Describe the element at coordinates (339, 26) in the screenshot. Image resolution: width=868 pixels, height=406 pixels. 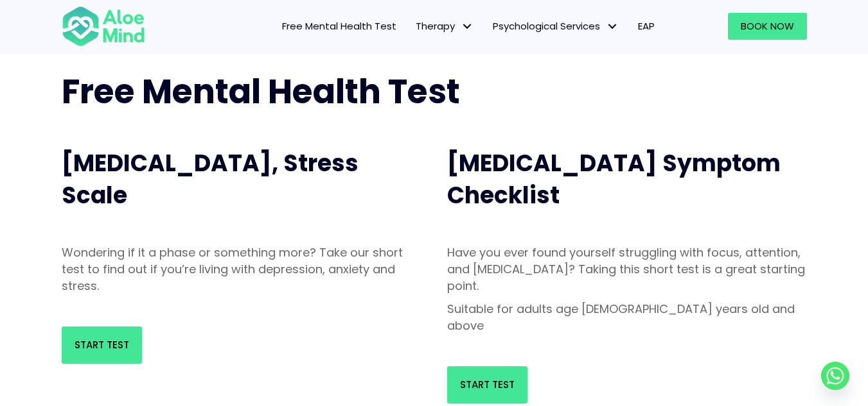
I see `a: Free Mental Health Test` at that location.